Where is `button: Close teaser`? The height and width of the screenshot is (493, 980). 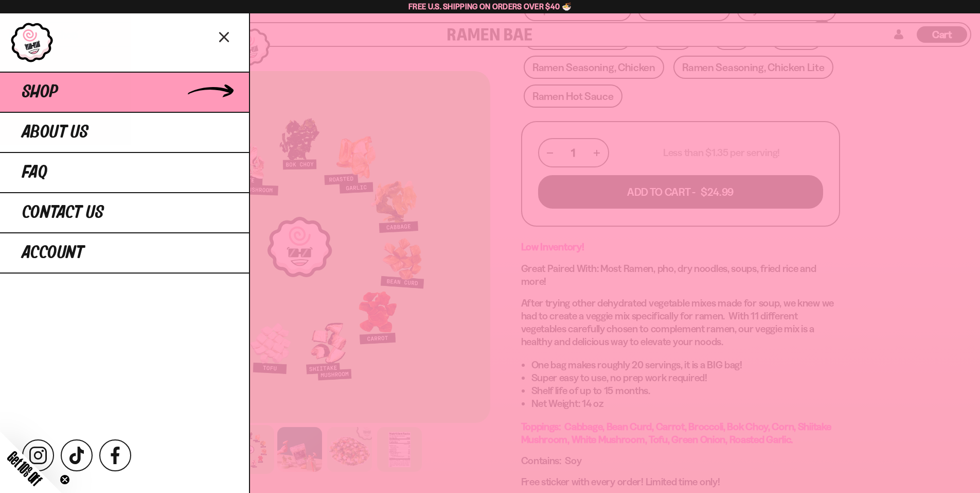
button: Close teaser is located at coordinates (64, 479).